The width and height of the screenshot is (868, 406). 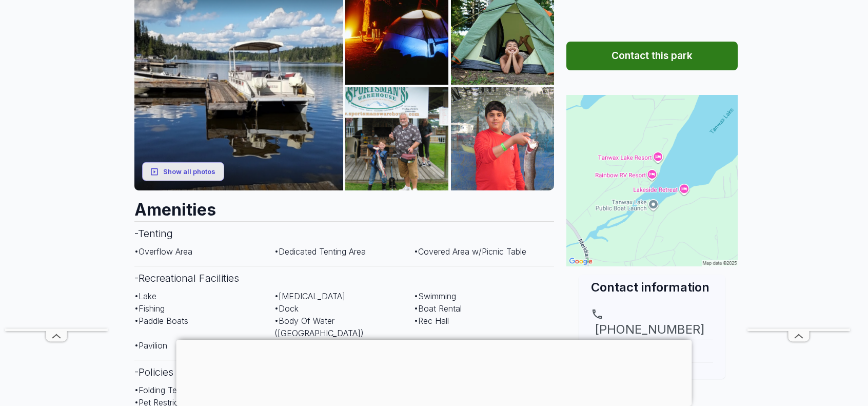 I want to click on button: Show all photos, so click(x=183, y=171).